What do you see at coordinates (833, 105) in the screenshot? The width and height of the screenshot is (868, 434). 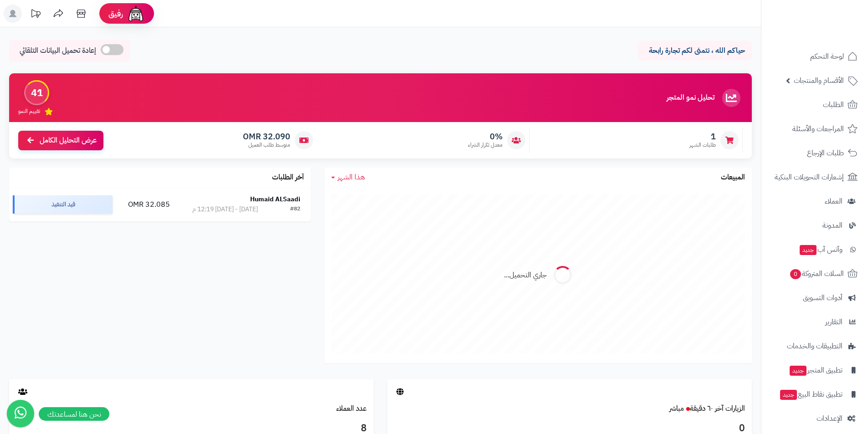 I see `span: الطلبات` at bounding box center [833, 105].